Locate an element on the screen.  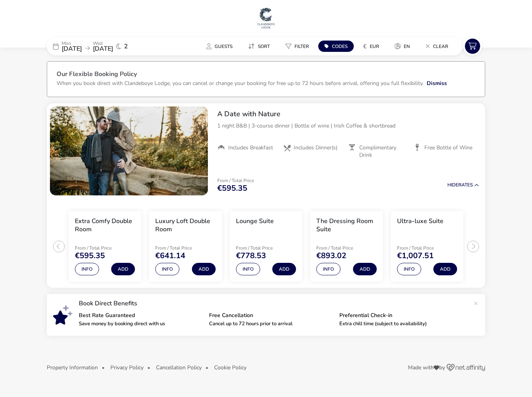
swiper-slide: 5 / 5 is located at coordinates (427, 246).